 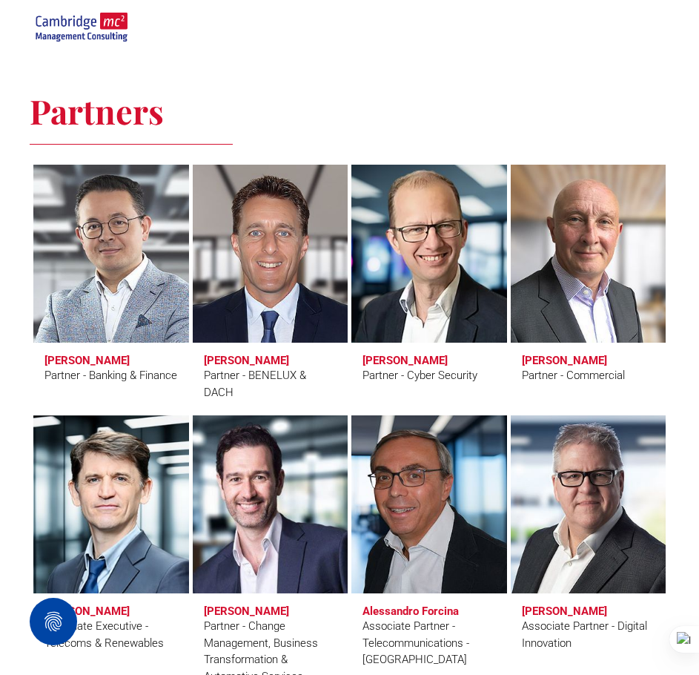 What do you see at coordinates (111, 253) in the screenshot?
I see `a: Rinat Abdrasilov | Partner - Banking & Finance | Cambridge Management Consulting` at bounding box center [111, 253].